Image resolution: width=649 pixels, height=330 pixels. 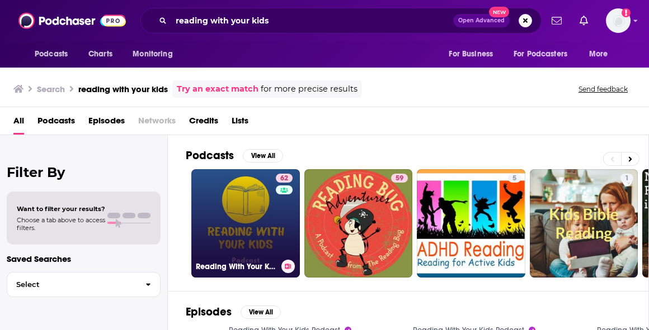 What do you see at coordinates (217, 89) in the screenshot?
I see `a: Try an exact match` at bounding box center [217, 89].